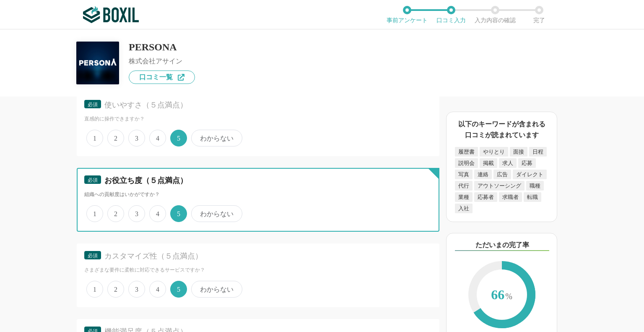 The image size is (644, 332). Describe the element at coordinates (258, 119) in the screenshot. I see `div: 直感的に操作できますか？` at that location.